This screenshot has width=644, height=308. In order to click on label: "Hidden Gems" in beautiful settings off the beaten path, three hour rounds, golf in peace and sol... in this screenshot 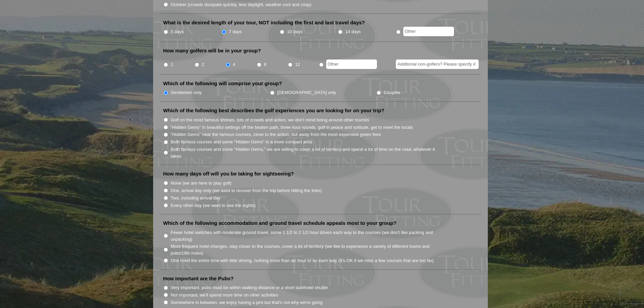, I will do `click(292, 127)`.